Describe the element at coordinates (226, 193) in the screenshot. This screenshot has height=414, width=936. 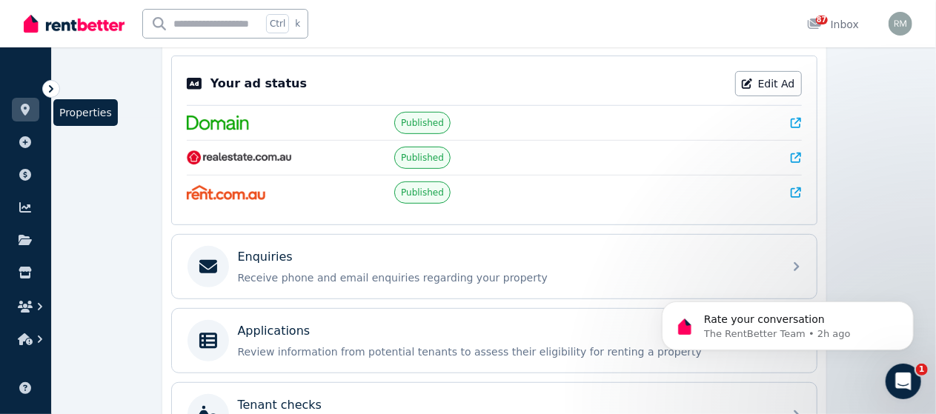
I see `img: Rent.com.au` at that location.